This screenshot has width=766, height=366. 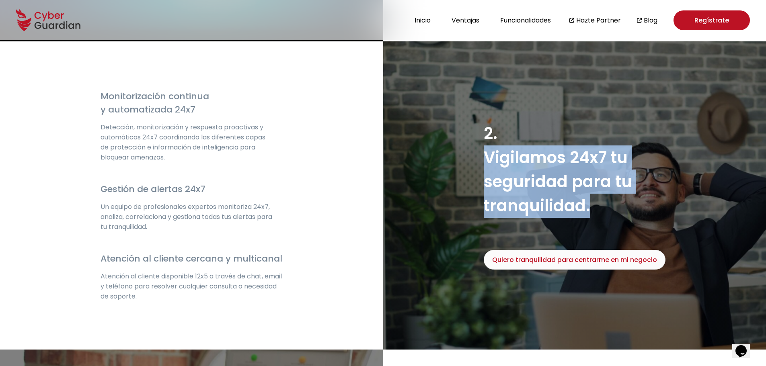 What do you see at coordinates (423, 20) in the screenshot?
I see `button: Inicio` at bounding box center [423, 20].